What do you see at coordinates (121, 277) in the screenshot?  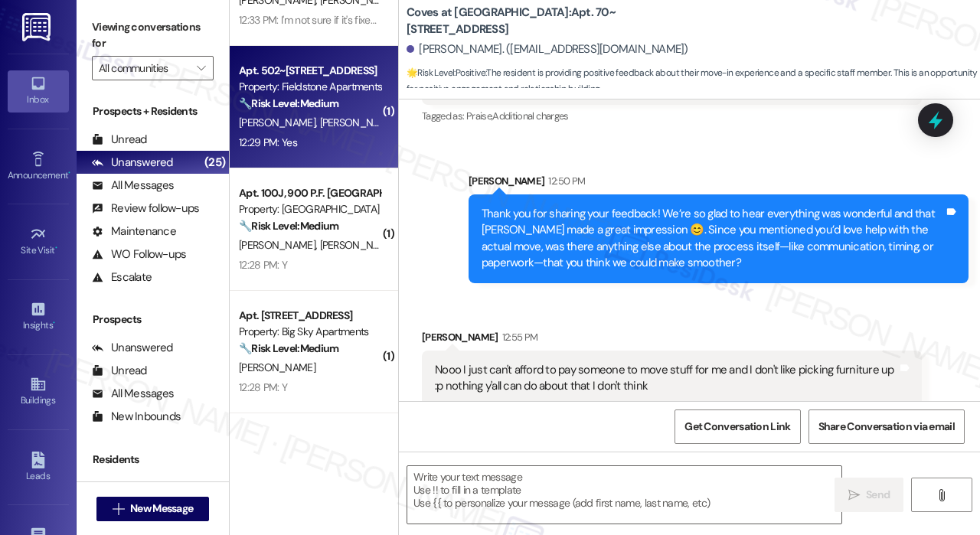 I see `div: Escalate` at bounding box center [121, 277].